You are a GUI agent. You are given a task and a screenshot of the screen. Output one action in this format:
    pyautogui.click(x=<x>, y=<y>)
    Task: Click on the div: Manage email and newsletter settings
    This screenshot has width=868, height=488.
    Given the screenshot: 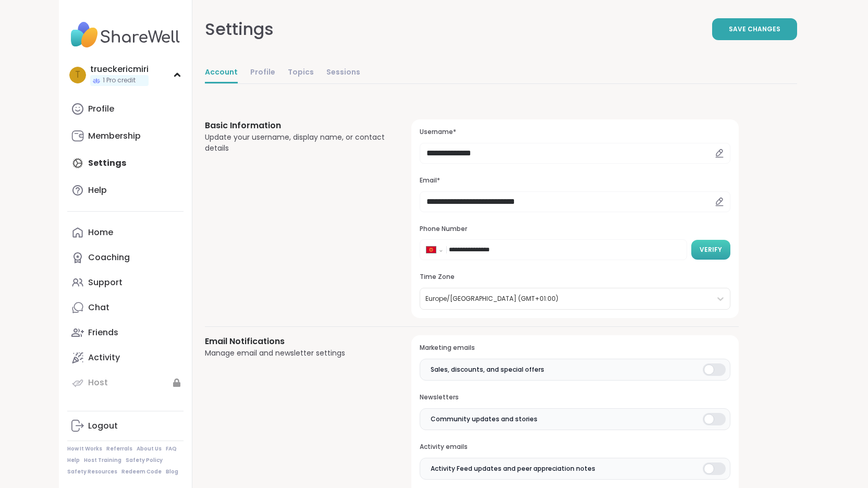 What is the action you would take?
    pyautogui.click(x=295, y=352)
    